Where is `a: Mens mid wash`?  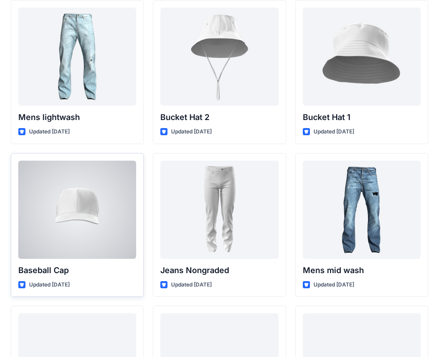 a: Mens mid wash is located at coordinates (362, 210).